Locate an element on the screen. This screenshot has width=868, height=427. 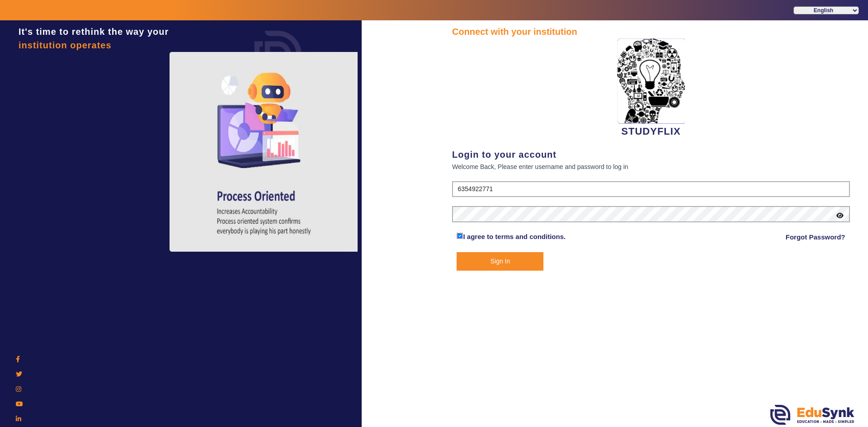
div: STUDYFLIX is located at coordinates (651, 89).